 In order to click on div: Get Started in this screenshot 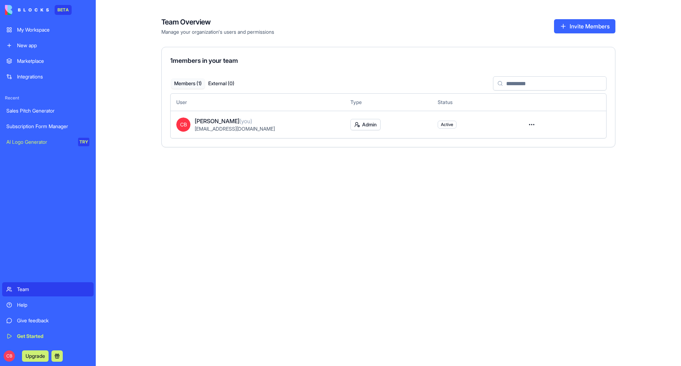, I will do `click(53, 336)`.